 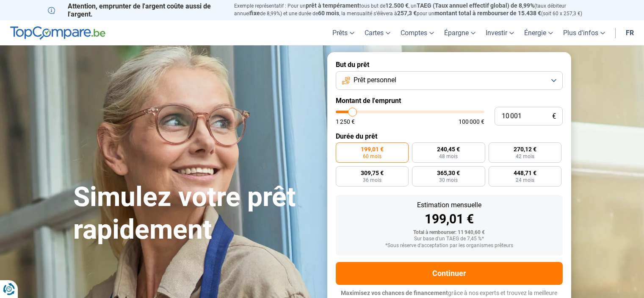 What do you see at coordinates (394, 293) in the screenshot?
I see `span: Maximisez vos chances de financement` at bounding box center [394, 293].